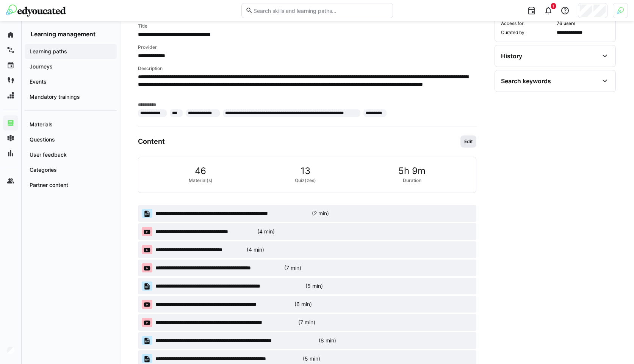  What do you see at coordinates (200, 181) in the screenshot?
I see `span: Material(s)` at bounding box center [200, 181].